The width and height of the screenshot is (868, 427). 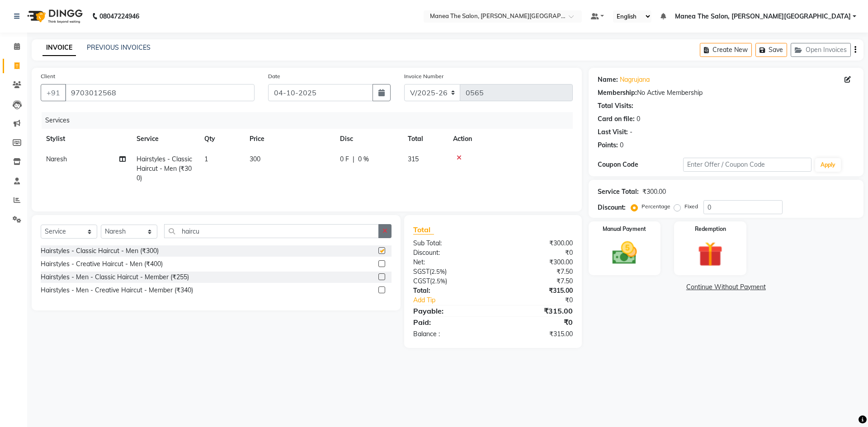 What do you see at coordinates (726, 93) in the screenshot?
I see `div: No Active Membership` at bounding box center [726, 93].